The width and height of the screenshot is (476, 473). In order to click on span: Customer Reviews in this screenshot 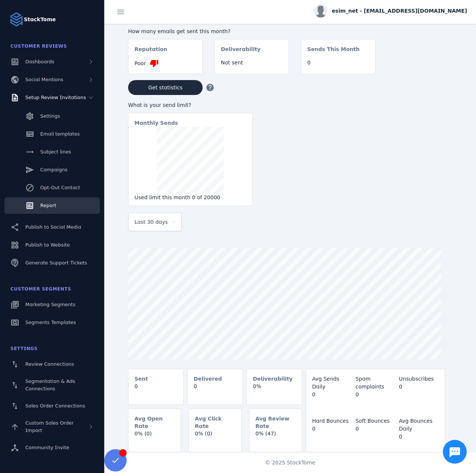, I will do `click(39, 46)`.